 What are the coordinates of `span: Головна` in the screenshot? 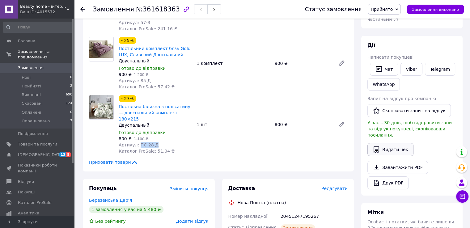 It's located at (27, 41).